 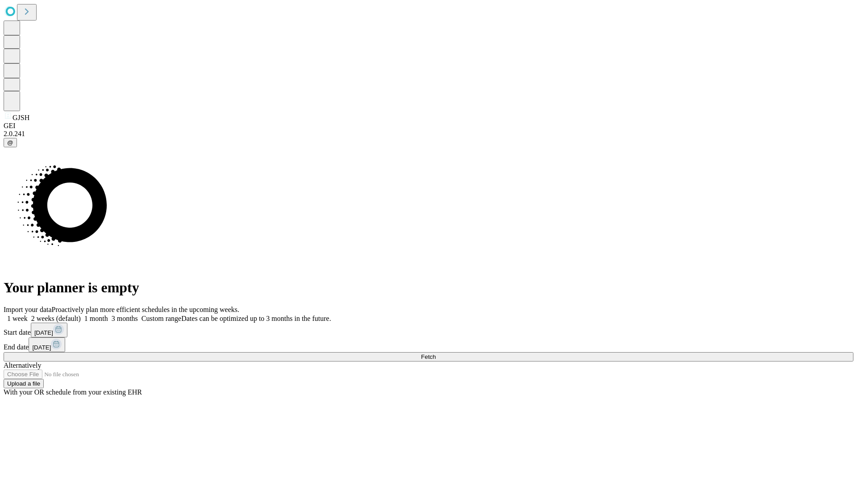 What do you see at coordinates (429, 134) in the screenshot?
I see `div: 2.0.241` at bounding box center [429, 134].